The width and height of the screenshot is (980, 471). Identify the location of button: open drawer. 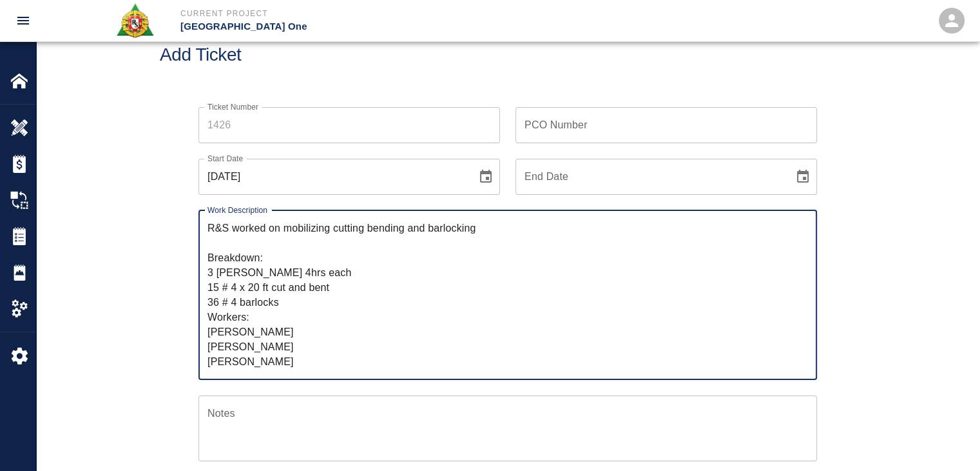
(23, 21).